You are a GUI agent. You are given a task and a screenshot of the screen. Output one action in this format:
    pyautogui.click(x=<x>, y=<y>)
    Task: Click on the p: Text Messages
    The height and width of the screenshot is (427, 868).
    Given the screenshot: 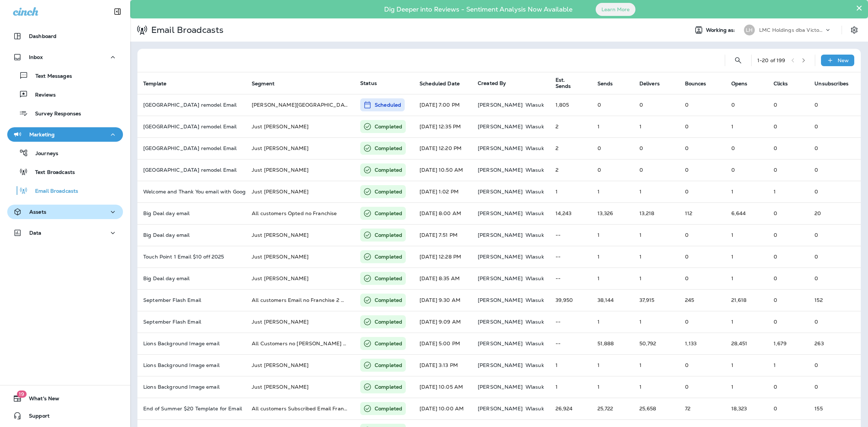 What is the action you would take?
    pyautogui.click(x=50, y=76)
    